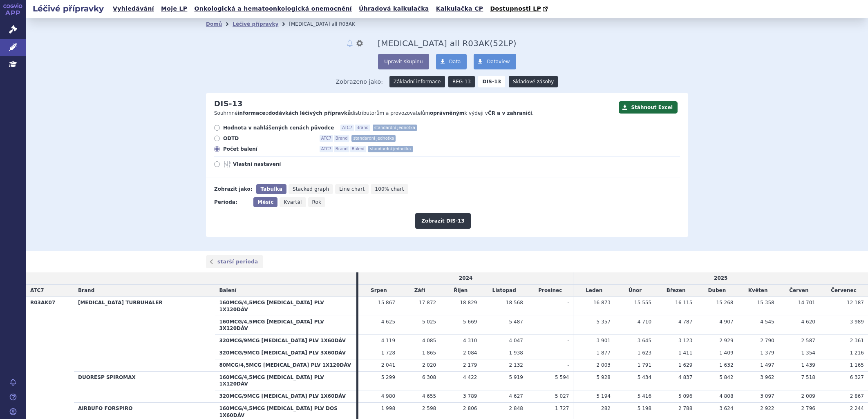  Describe the element at coordinates (470, 365) in the screenshot. I see `span: 2 179` at that location.